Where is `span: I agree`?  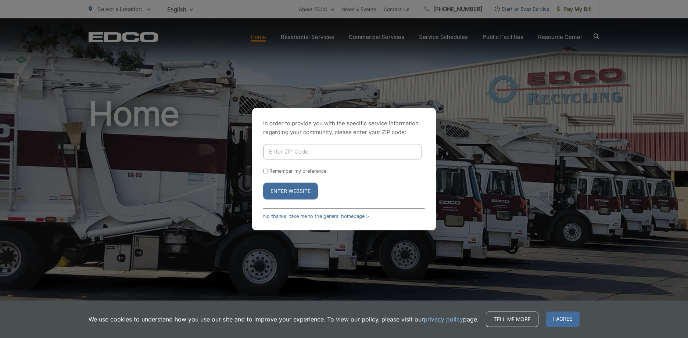
span: I agree is located at coordinates (563, 319).